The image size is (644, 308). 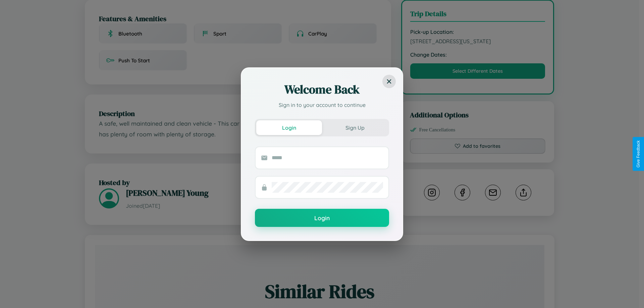 What do you see at coordinates (322, 105) in the screenshot?
I see `p: Sign in to your account to continue` at bounding box center [322, 105].